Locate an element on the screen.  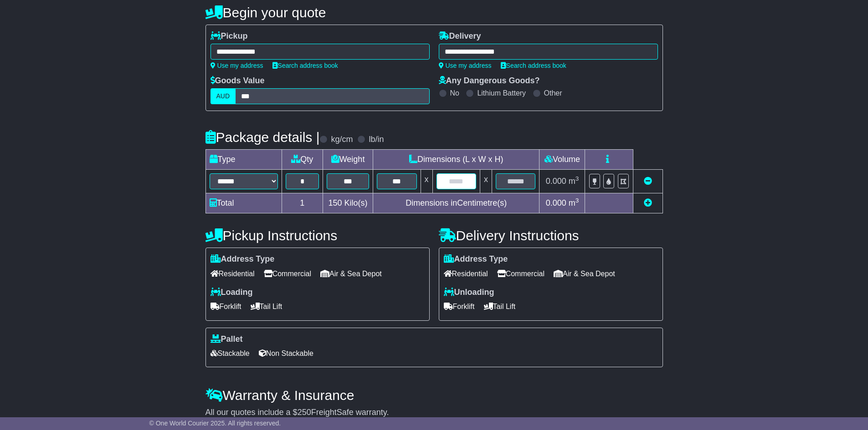
label: Delivery is located at coordinates (460, 37).